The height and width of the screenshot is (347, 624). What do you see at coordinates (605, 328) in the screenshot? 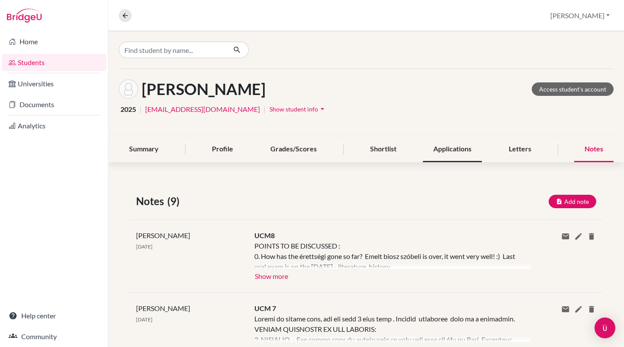
I see `div: Open Intercom Messenger` at bounding box center [605, 328].